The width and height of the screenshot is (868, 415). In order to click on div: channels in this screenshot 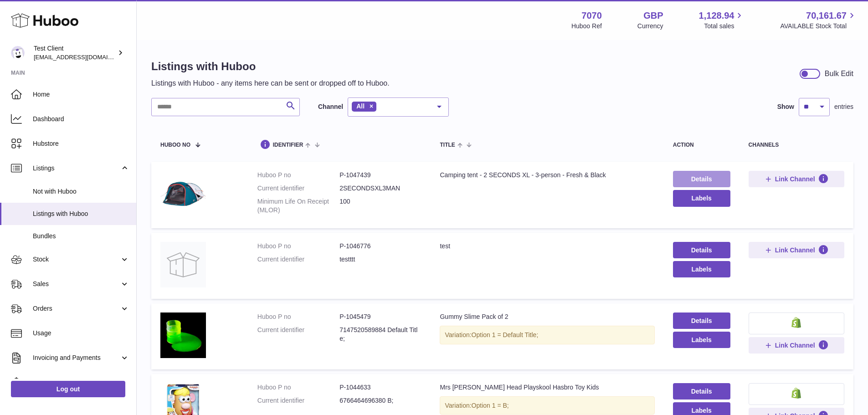, I will do `click(796, 145)`.